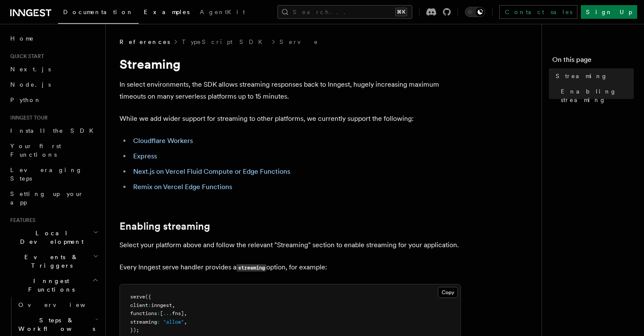  I want to click on kbd: ⌘K, so click(401, 12).